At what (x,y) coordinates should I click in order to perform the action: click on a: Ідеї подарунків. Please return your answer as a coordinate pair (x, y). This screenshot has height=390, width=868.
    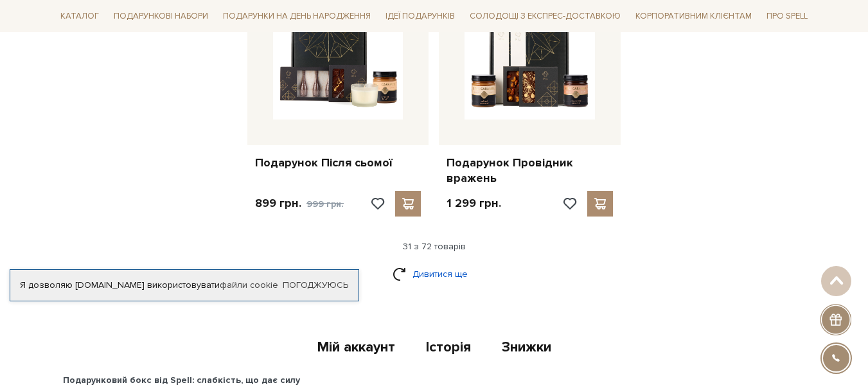
    Looking at the image, I should click on (420, 16).